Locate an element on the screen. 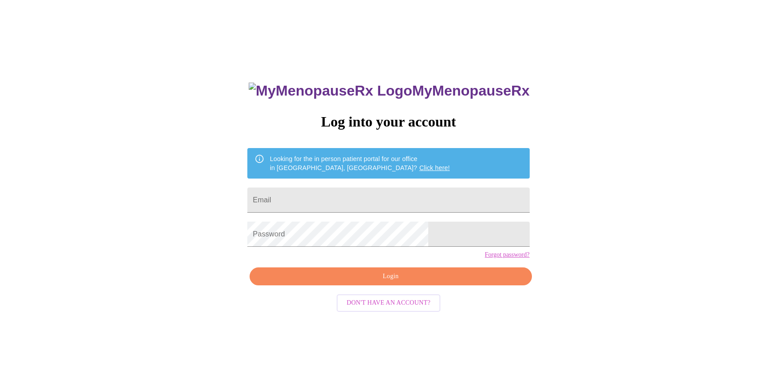 This screenshot has height=367, width=777. span: Don't have an account? is located at coordinates (388, 303).